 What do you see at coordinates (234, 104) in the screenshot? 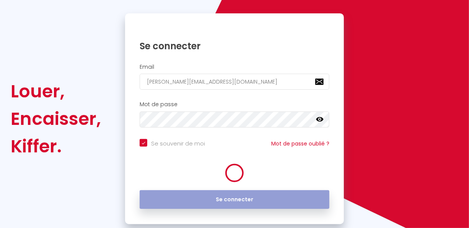
I see `h2: Mot de passe` at bounding box center [234, 104].